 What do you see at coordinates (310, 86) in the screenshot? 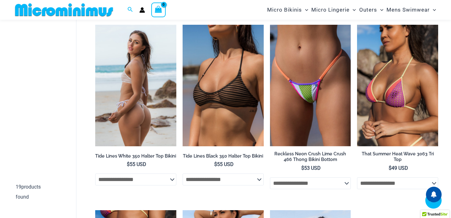
I see `a: Reckless Neon Crush Lime Crush 466 ThongReckless Neon Crush Lime Crush 466 Thong 01Reckless Neon ...` at bounding box center [310, 86].